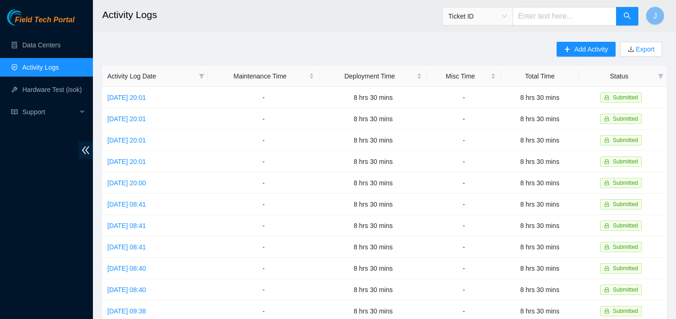 The image size is (676, 319). What do you see at coordinates (27, 17) in the screenshot?
I see `img: Akamai Technologies` at bounding box center [27, 17].